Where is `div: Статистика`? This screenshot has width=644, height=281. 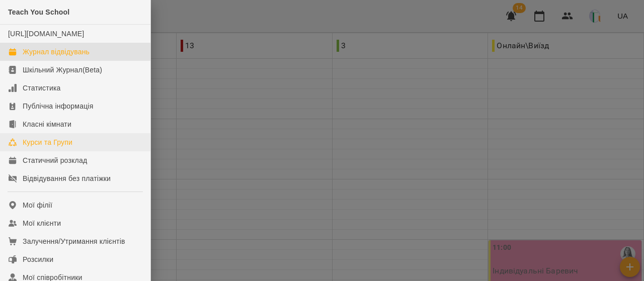
div: Статистика is located at coordinates (41, 88).